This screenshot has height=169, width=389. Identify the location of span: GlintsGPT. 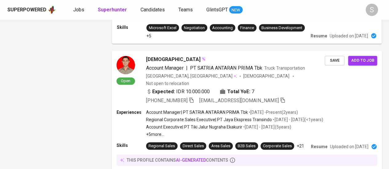
(217, 10).